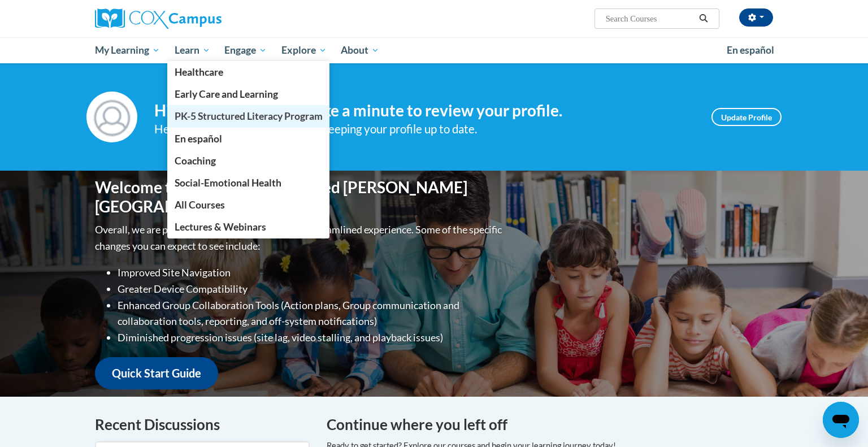  I want to click on a: Explore, so click(304, 50).